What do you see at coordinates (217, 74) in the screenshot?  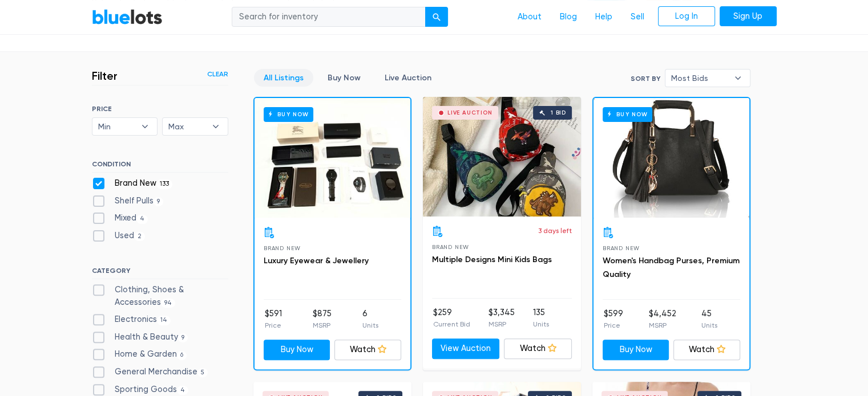 I see `a: Clear` at bounding box center [217, 74].